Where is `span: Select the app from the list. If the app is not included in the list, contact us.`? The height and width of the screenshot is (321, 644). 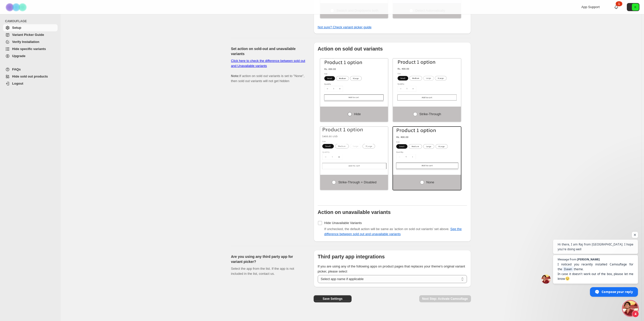
span: Select the app from the list. If the app is not included in the list, contact us. is located at coordinates (263, 271).